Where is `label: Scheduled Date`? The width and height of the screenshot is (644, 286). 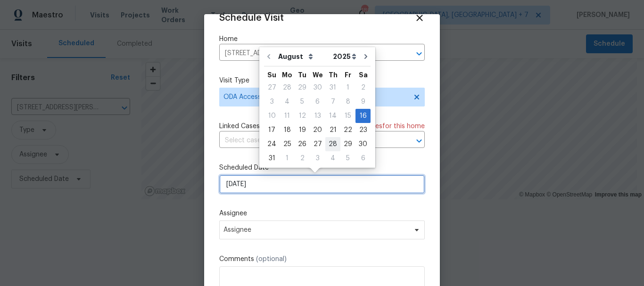 label: Scheduled Date is located at coordinates (322, 168).